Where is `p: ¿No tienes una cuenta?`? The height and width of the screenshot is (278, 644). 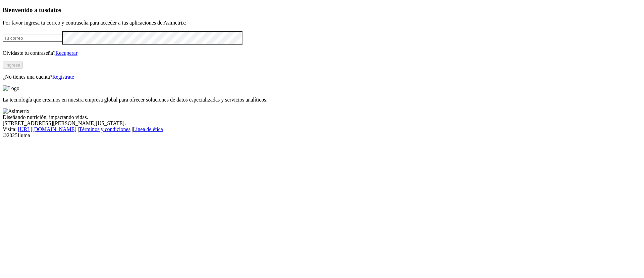
p: ¿No tienes una cuenta? is located at coordinates (322, 77).